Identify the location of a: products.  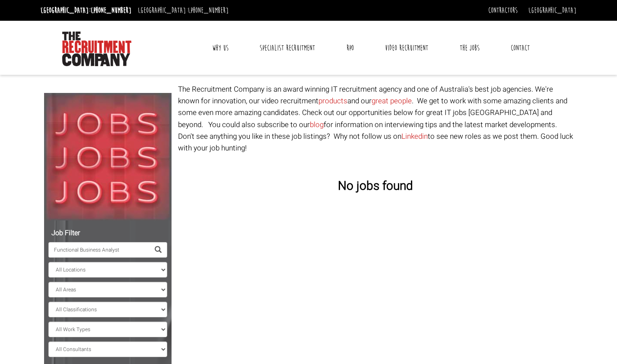
(333, 101).